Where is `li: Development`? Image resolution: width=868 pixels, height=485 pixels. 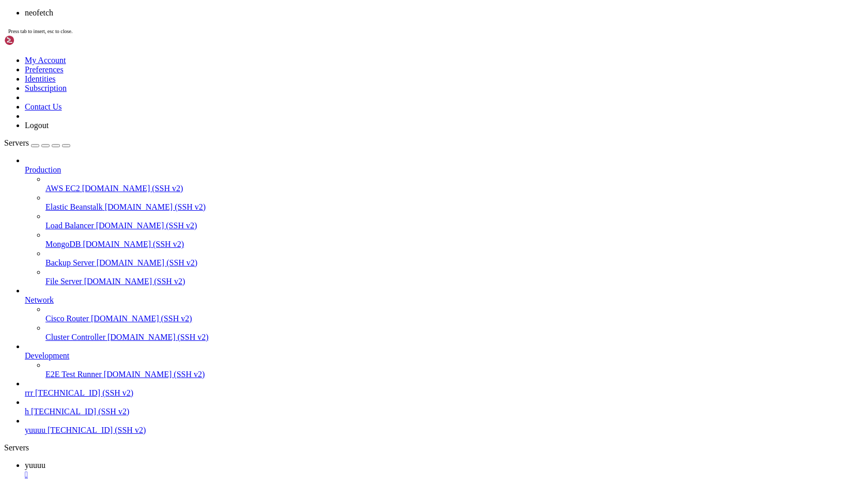 li: Development is located at coordinates (444, 360).